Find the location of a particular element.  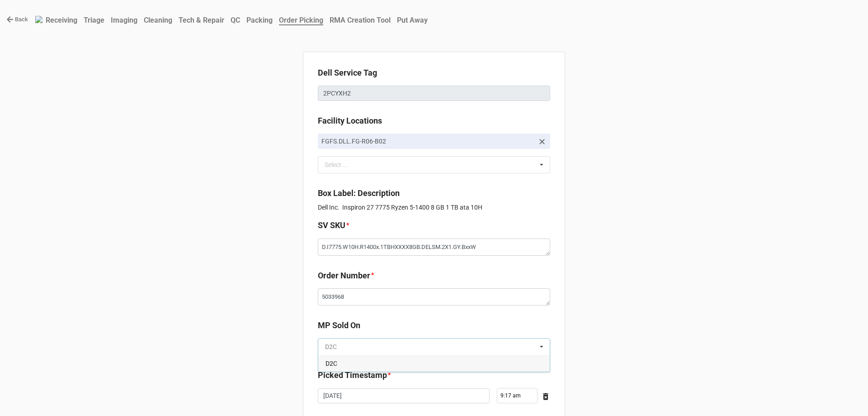

b: QC is located at coordinates (235, 20).